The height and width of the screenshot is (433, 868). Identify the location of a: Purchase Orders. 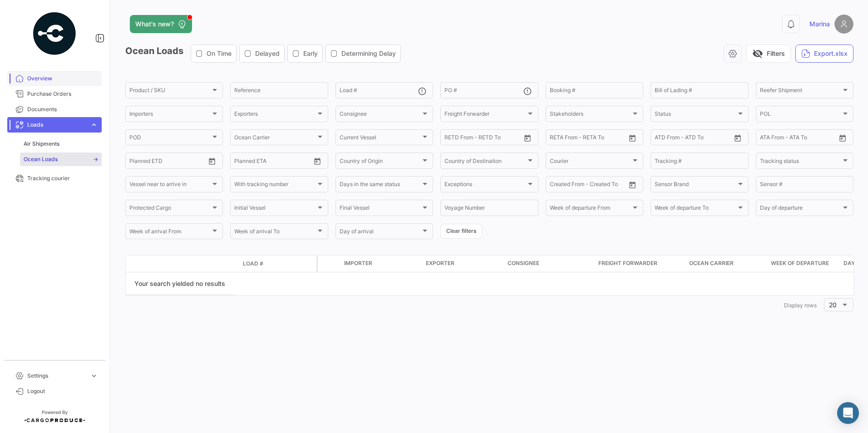
(55, 94).